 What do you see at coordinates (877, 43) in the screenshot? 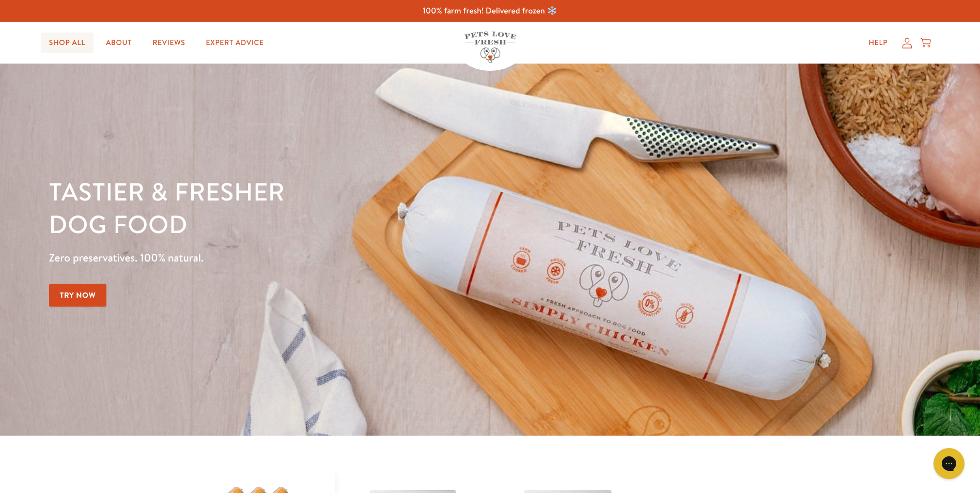
I see `a: Help` at bounding box center [877, 43].